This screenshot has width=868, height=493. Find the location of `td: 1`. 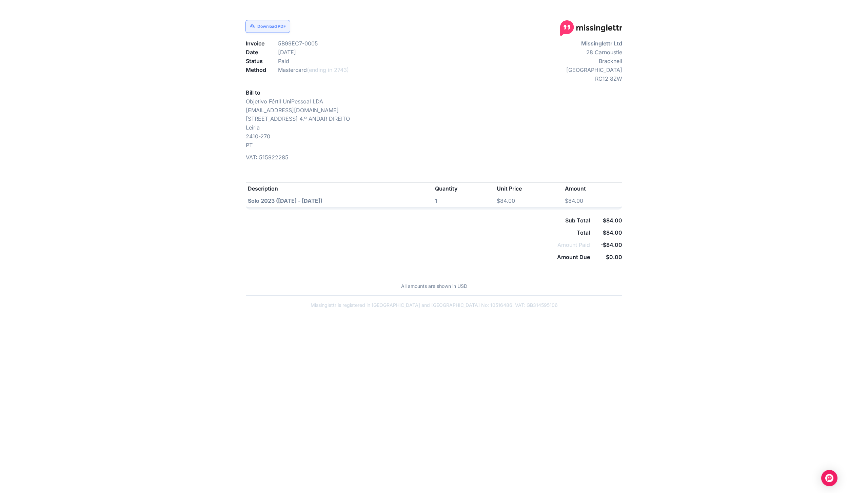

td: 1 is located at coordinates (464, 201).